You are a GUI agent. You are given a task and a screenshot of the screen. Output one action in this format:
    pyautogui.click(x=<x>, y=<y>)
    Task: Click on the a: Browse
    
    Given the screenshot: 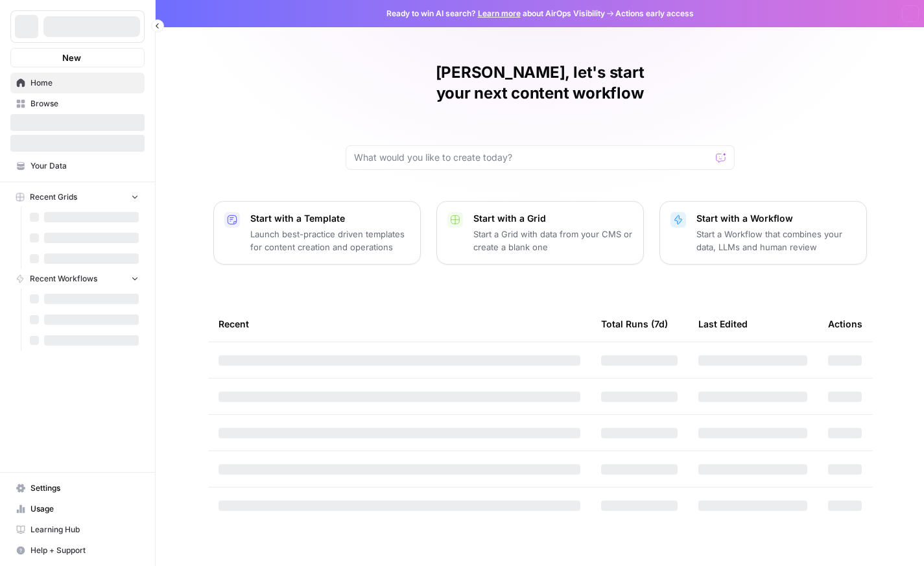 What is the action you would take?
    pyautogui.click(x=77, y=103)
    